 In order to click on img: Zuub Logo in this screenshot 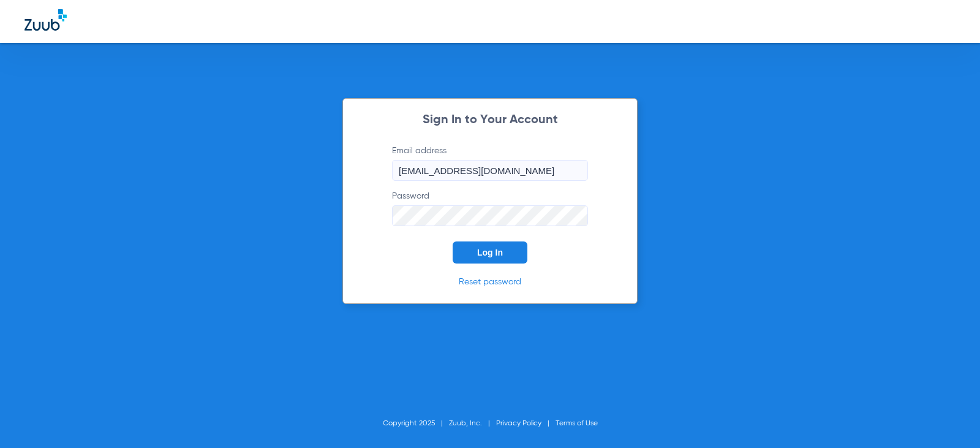, I will do `click(45, 19)`.